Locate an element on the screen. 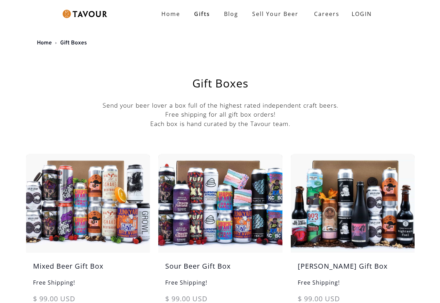 The image size is (440, 303). a: Gifts is located at coordinates (202, 14).